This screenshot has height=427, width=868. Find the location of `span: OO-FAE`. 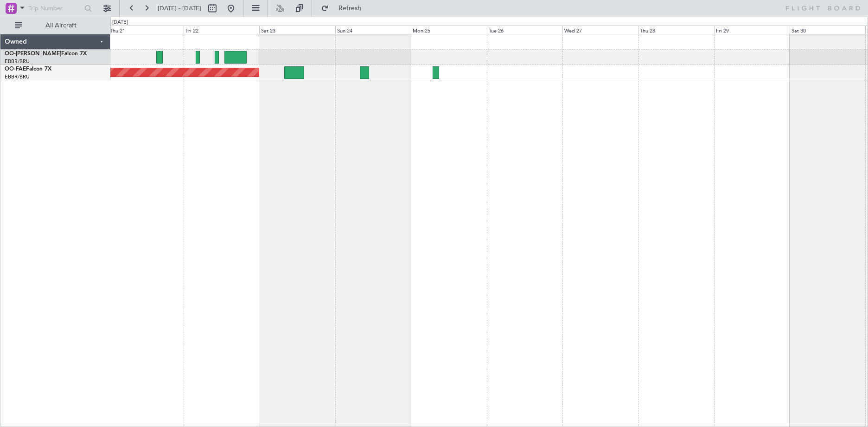

span: OO-FAE is located at coordinates (15, 69).